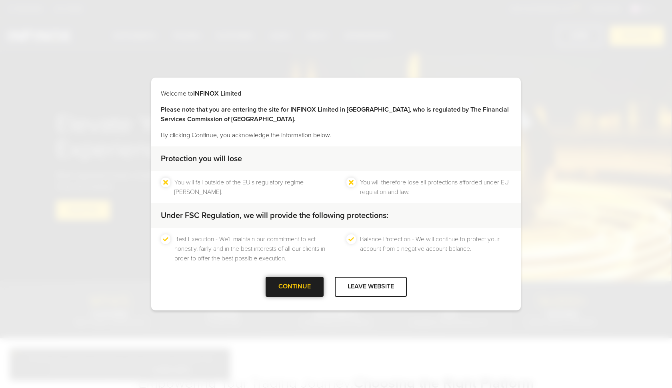 This screenshot has height=388, width=672. Describe the element at coordinates (201, 159) in the screenshot. I see `strong: Protection you will lose` at that location.